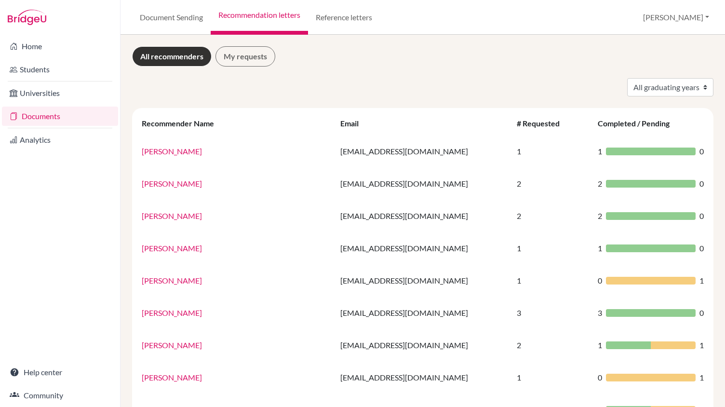 Image resolution: width=725 pixels, height=407 pixels. Describe the element at coordinates (60, 372) in the screenshot. I see `a: Help center` at that location.